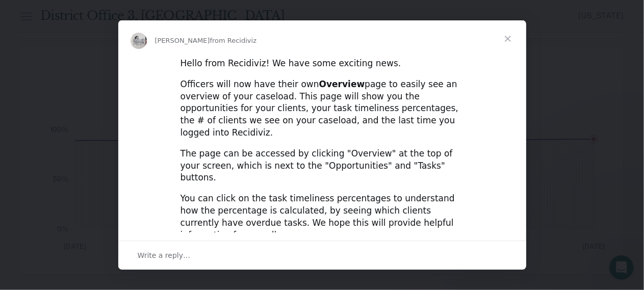 The height and width of the screenshot is (290, 644). Describe the element at coordinates (322, 217) in the screenshot. I see `div: You can click on the task timeliness percentages to understand how the percentage is calculated, ...` at that location.